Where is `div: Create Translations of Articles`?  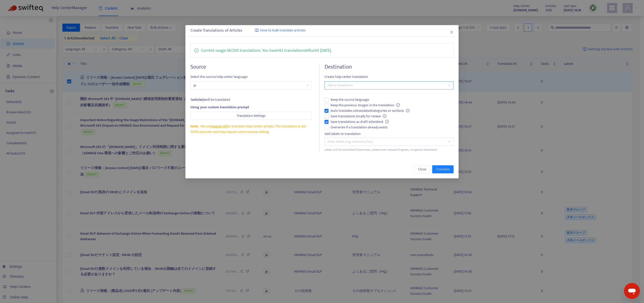 div: Create Translations of Articles is located at coordinates (322, 31).